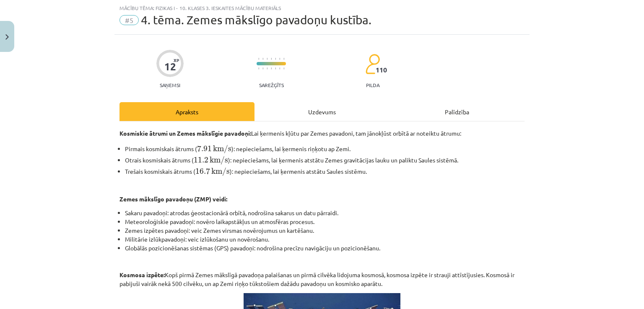 The image size is (644, 309). What do you see at coordinates (325, 213) in the screenshot?
I see `li: Sakaru pavadoņi: atrodas ģeostacionārā orbītā, nodrošina sakarus un datu pārraidi.` at bounding box center [325, 213].